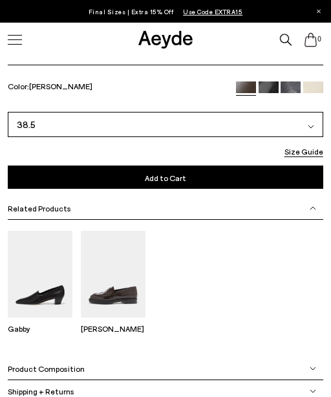  What do you see at coordinates (39, 208) in the screenshot?
I see `span: Related Products` at bounding box center [39, 208].